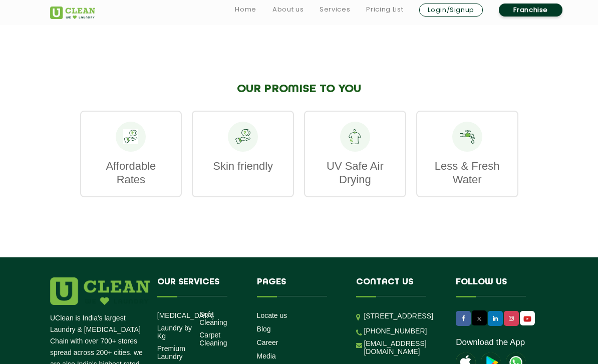  What do you see at coordinates (216, 338) in the screenshot?
I see `a: Carpet Cleaning` at bounding box center [216, 338].